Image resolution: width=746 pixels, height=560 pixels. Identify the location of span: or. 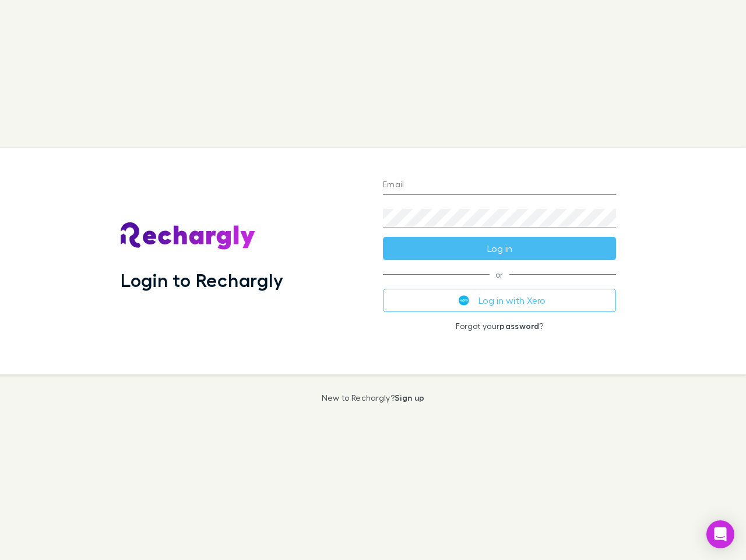
(500, 274).